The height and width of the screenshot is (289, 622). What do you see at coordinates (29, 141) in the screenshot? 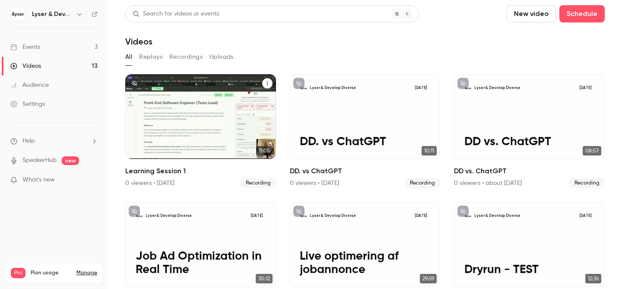
I see `span: Help` at bounding box center [29, 141].